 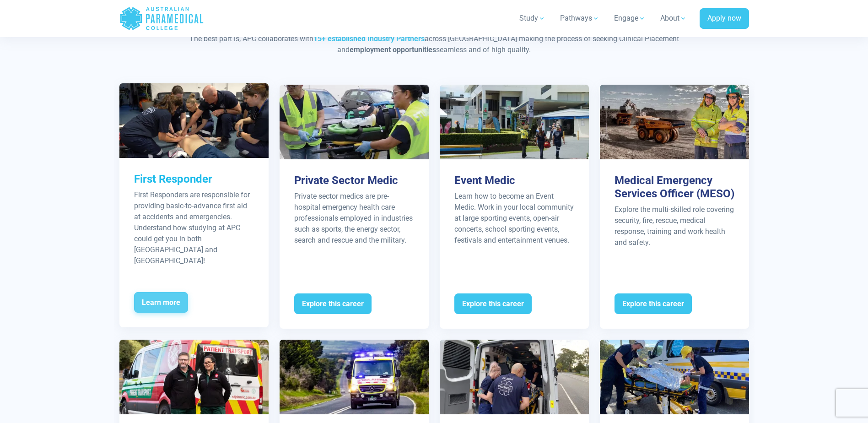 I want to click on h3: First Responder, so click(x=194, y=179).